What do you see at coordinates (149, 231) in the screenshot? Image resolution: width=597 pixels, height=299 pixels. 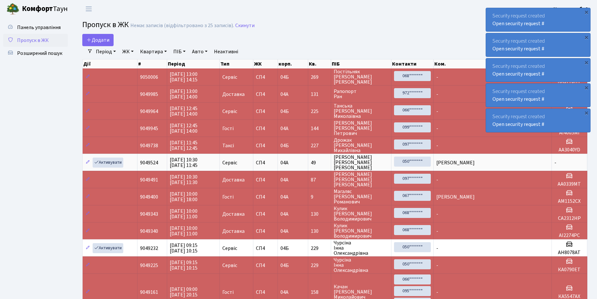 I see `span: 9049340` at bounding box center [149, 231].